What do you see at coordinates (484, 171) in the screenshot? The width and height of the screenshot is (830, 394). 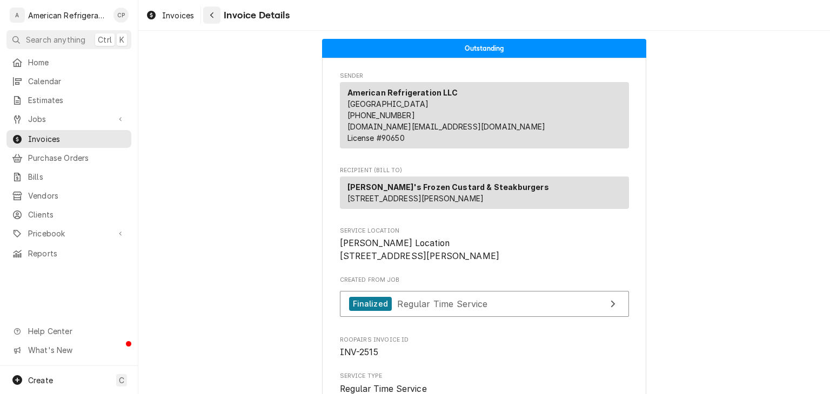 I see `span: Recipient (Bill To)` at bounding box center [484, 171].